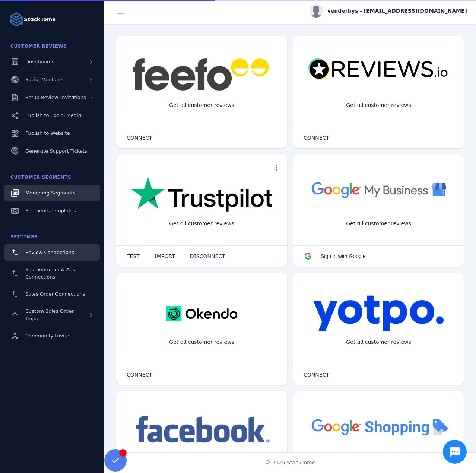  What do you see at coordinates (202, 75) in the screenshot?
I see `img: feefo.png` at bounding box center [202, 75].